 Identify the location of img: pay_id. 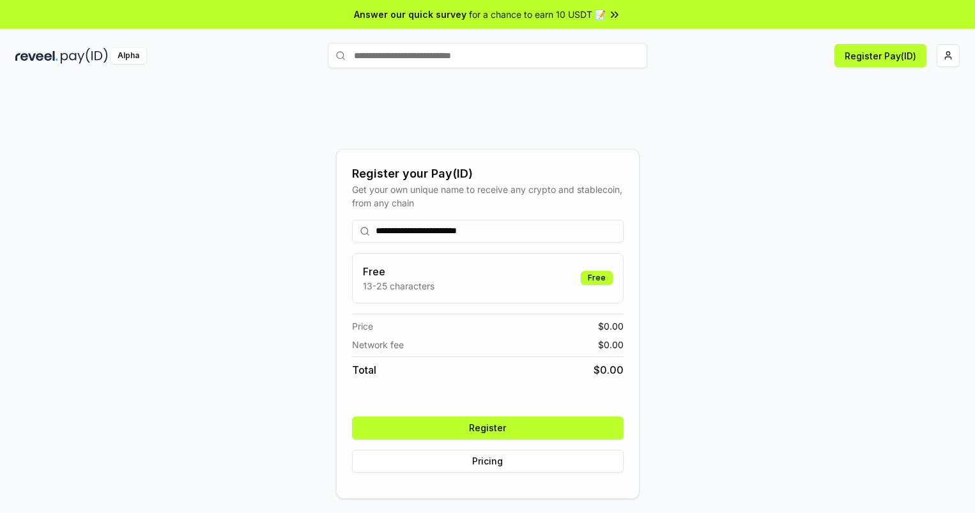
(84, 56).